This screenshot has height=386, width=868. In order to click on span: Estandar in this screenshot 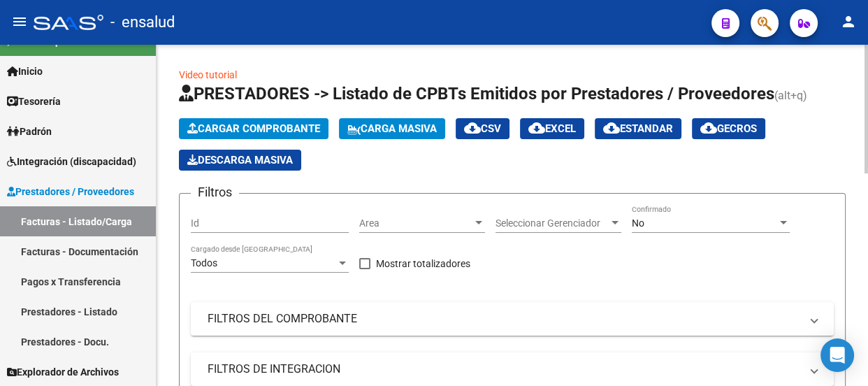, I will do `click(638, 128)`.